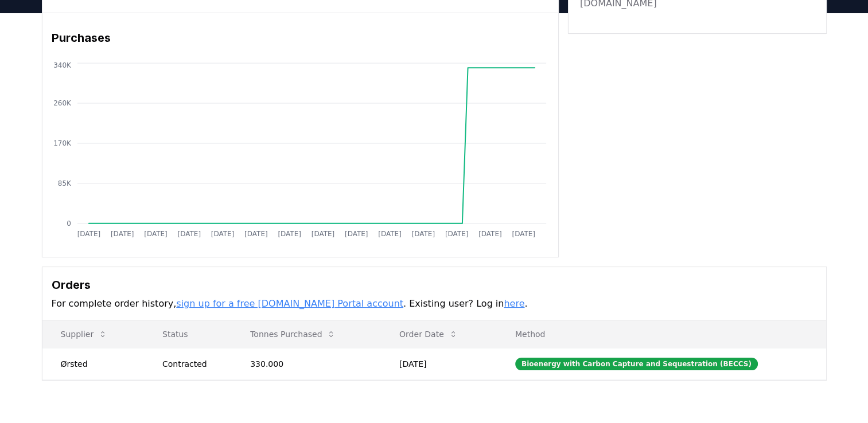  I want to click on a: here, so click(514, 303).